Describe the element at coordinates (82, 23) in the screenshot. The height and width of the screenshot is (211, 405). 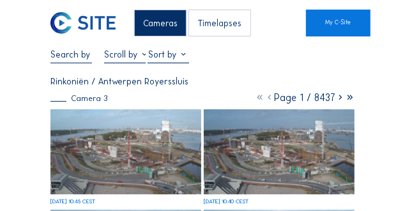
I see `img: C-SITE Logo` at that location.